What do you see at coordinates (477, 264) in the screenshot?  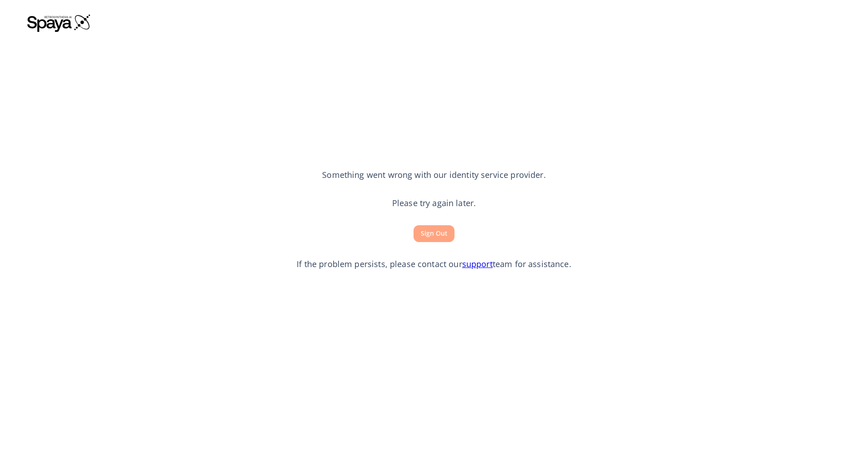 I see `a: support` at bounding box center [477, 264].